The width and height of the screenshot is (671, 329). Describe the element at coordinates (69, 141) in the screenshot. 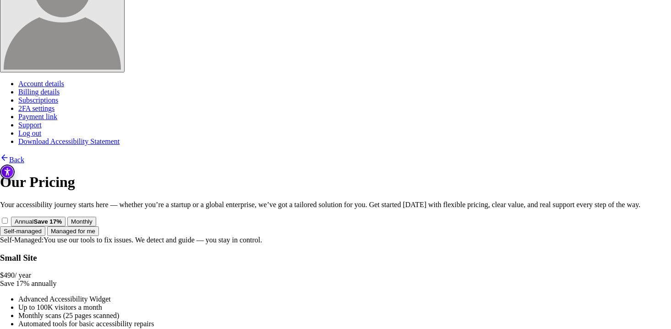

I see `a: Download Accessibility Statement` at that location.